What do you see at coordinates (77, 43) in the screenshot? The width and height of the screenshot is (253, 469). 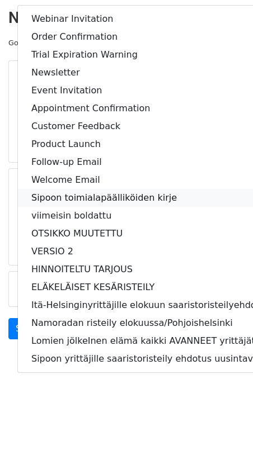 I see `small: Google Sheet:` at bounding box center [77, 43].